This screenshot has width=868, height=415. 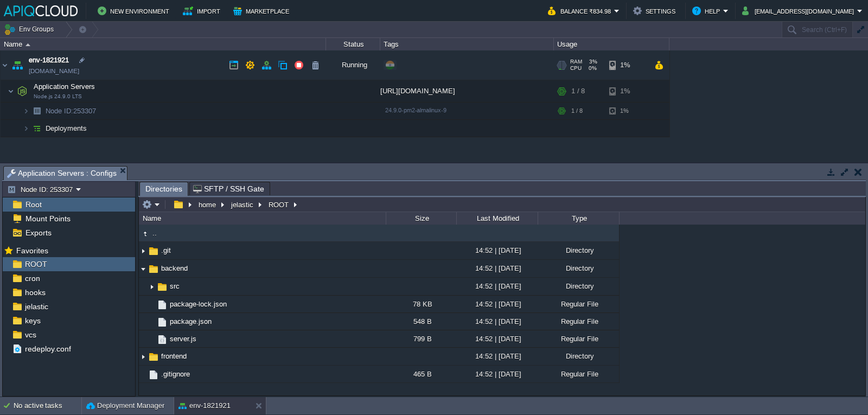 What do you see at coordinates (175, 374) in the screenshot?
I see `span: .gitignore` at bounding box center [175, 374].